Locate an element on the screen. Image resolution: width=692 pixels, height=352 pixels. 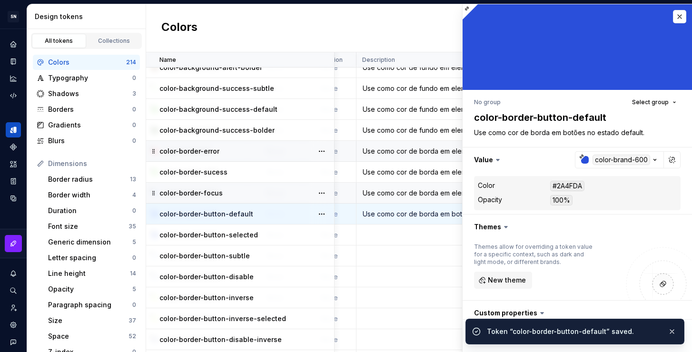
p: color-border-focus is located at coordinates (191, 193).